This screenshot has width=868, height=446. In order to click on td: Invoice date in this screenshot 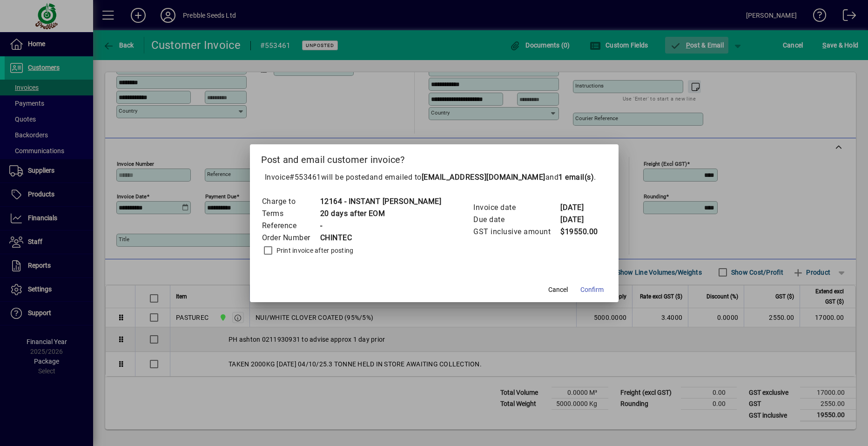, I will do `click(517, 207)`.